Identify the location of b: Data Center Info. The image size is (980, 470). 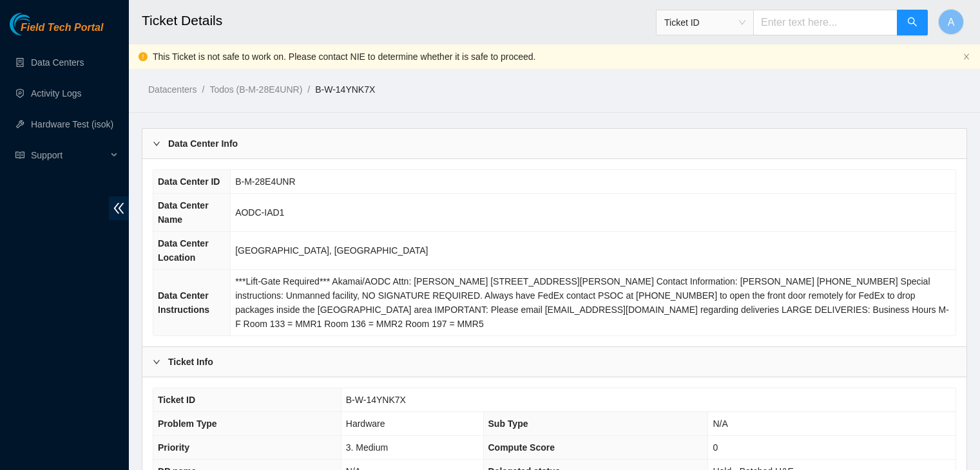
(203, 143).